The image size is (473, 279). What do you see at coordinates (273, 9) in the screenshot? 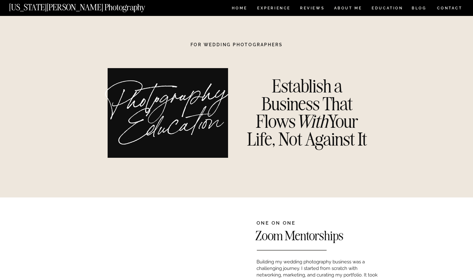
I see `a: Experience` at bounding box center [273, 9].